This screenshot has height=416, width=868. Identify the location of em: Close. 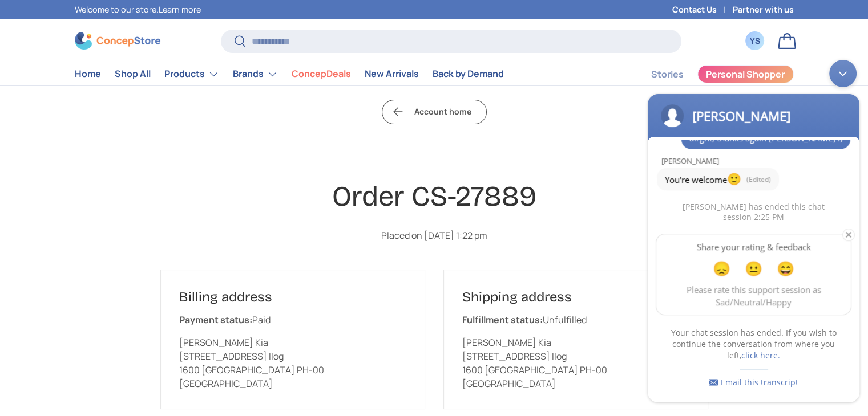
(206, 181).